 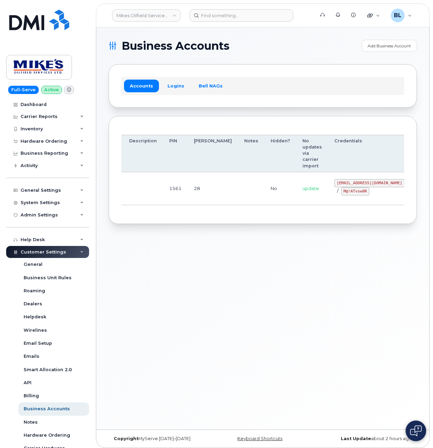 I want to click on strong: Last Update, so click(x=356, y=438).